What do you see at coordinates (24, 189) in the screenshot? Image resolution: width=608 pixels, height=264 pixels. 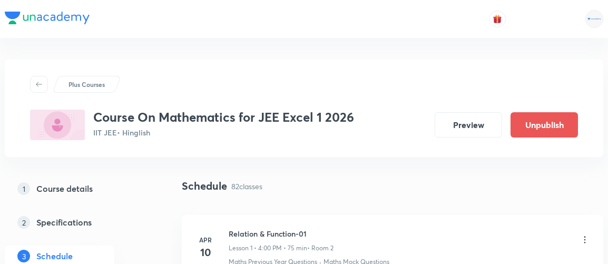 I see `p: 1` at bounding box center [24, 189].